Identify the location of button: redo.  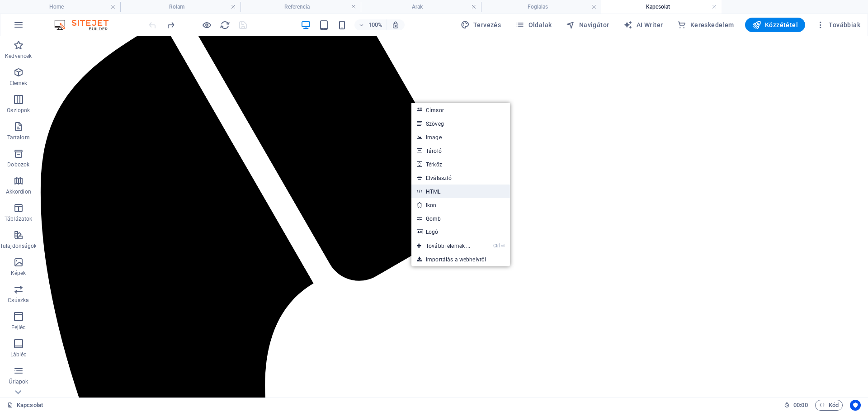
(170, 25).